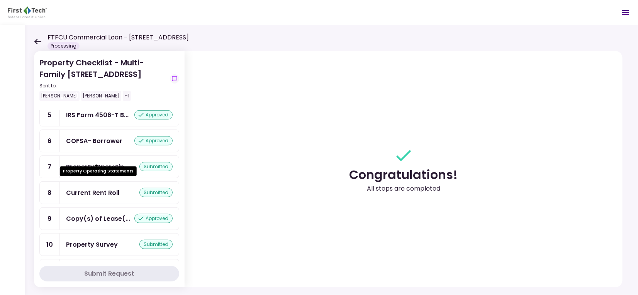 The width and height of the screenshot is (638, 295). I want to click on img: Partner icon, so click(27, 12).